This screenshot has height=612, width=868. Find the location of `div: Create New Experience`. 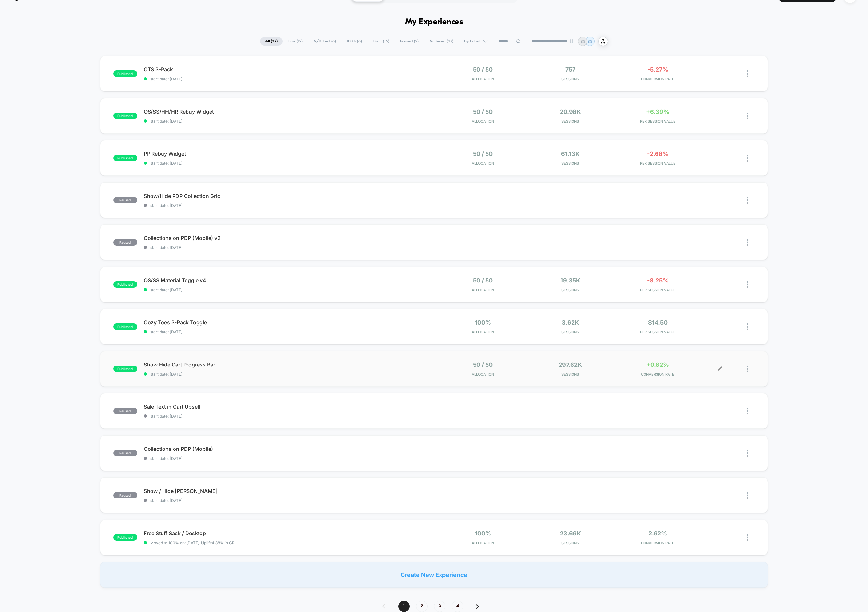

div: Create New Experience is located at coordinates (434, 575).